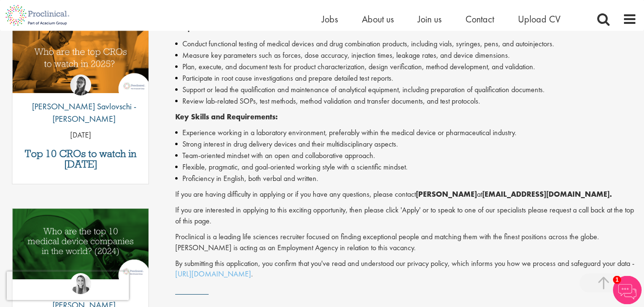  I want to click on span: Jobs, so click(330, 19).